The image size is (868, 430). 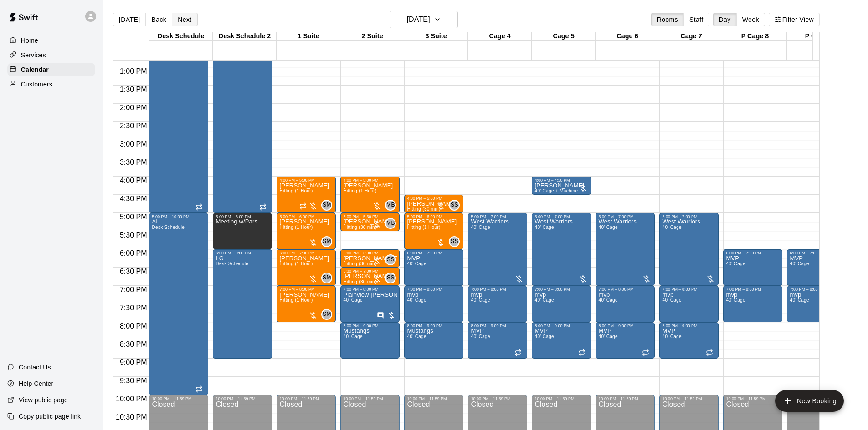 I want to click on span: SM, so click(x=327, y=242).